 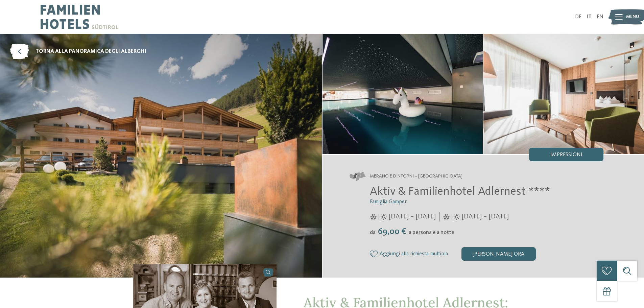 I want to click on a: EN, so click(x=600, y=17).